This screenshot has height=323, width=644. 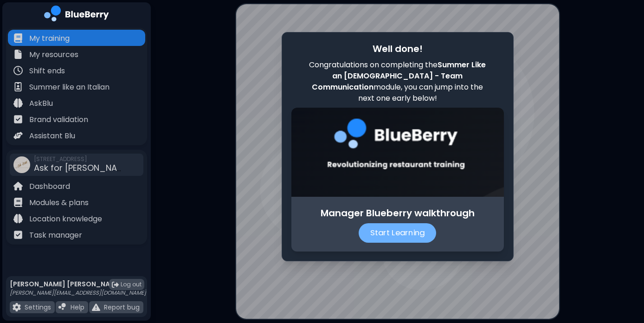 I want to click on p: Location knowledge, so click(x=66, y=219).